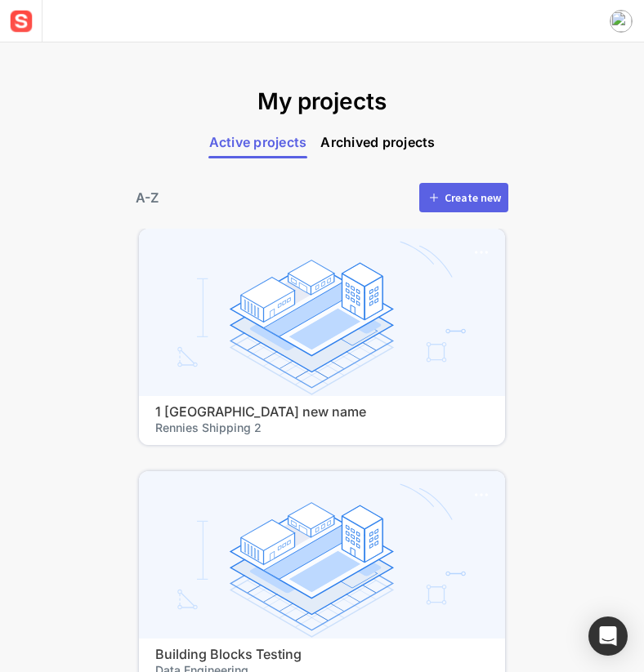  I want to click on button: Create new, so click(464, 198).